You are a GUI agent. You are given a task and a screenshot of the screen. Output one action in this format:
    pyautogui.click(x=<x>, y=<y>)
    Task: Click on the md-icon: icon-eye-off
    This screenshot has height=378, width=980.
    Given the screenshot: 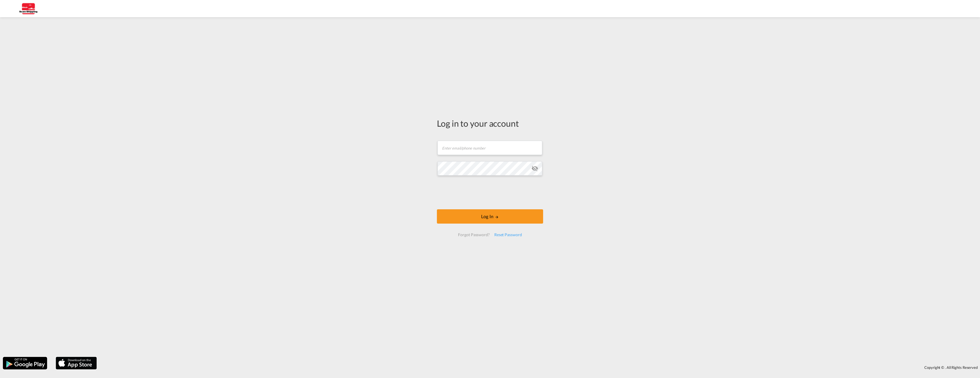 What is the action you would take?
    pyautogui.click(x=535, y=168)
    